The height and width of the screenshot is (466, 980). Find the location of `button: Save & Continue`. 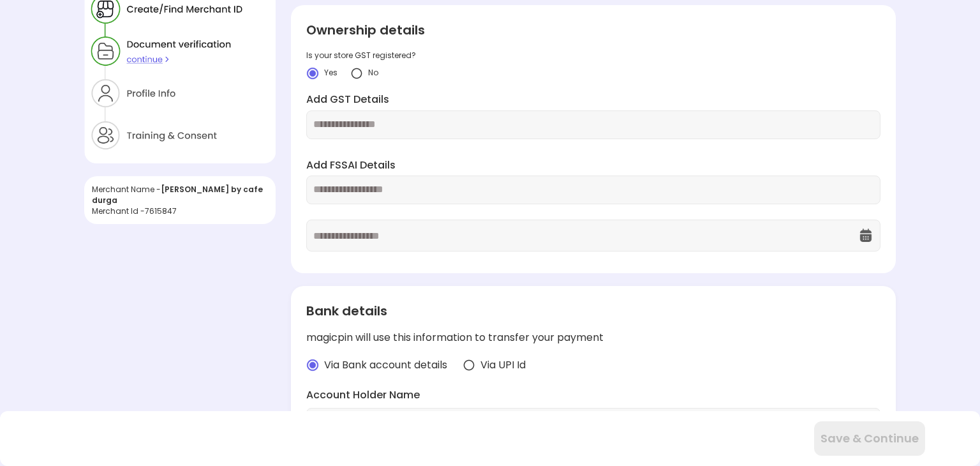

button: Save & Continue is located at coordinates (870, 439).